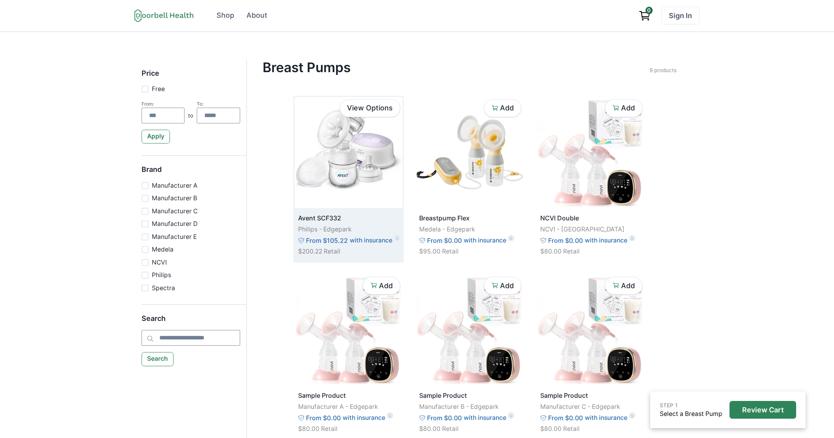  Describe the element at coordinates (663, 70) in the screenshot. I see `p: 9 products` at that location.